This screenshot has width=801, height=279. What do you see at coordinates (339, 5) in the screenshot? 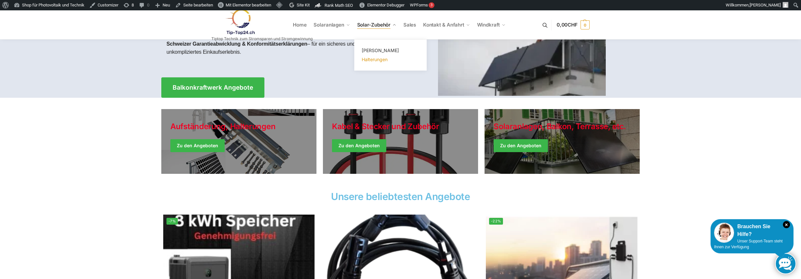
I see `span: Rank Math SEO` at bounding box center [339, 5].